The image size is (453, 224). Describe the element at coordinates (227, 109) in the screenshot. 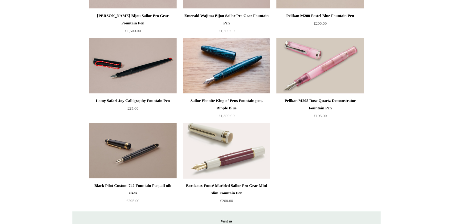

I see `a: Sailor Ebonite King of Pens Fountain pen, Ripple Blue £1,800.00` at that location.